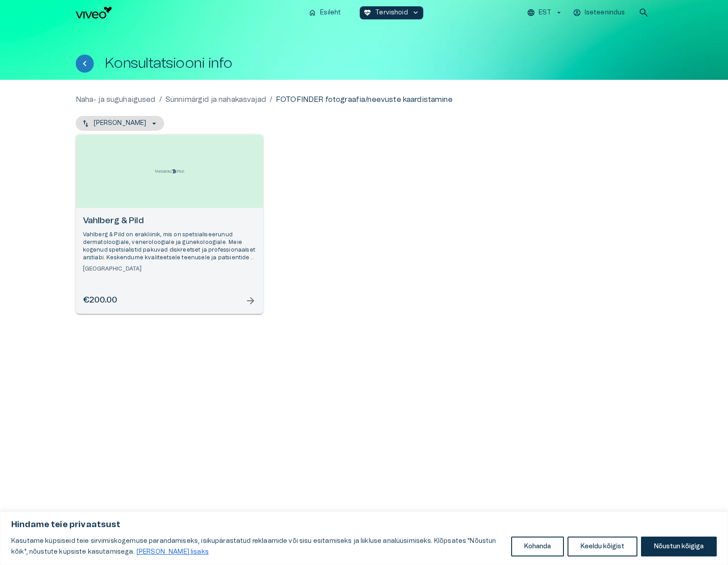  Describe the element at coordinates (364, 99) in the screenshot. I see `p: FOTOFINDER fotograafia/neevuste kaardistamine` at that location.